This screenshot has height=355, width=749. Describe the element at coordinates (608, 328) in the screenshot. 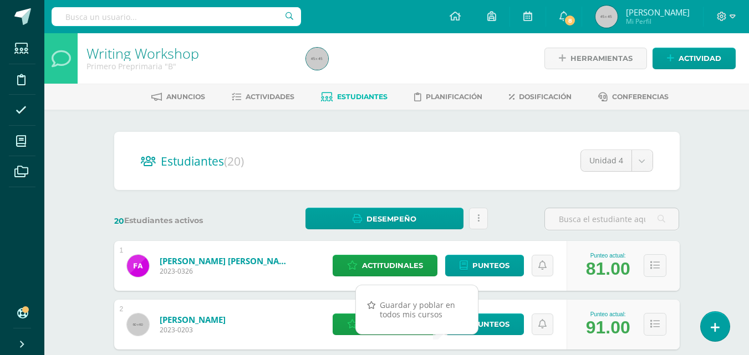

I see `div: 91.00` at that location.